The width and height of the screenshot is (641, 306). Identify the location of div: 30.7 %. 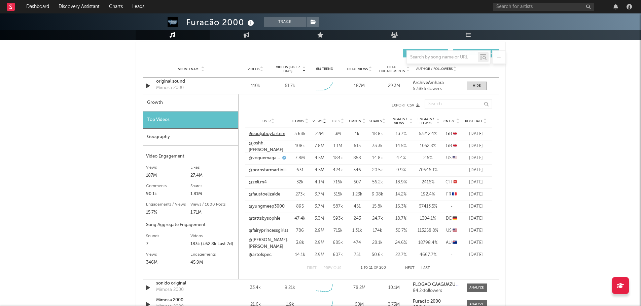
(401, 231).